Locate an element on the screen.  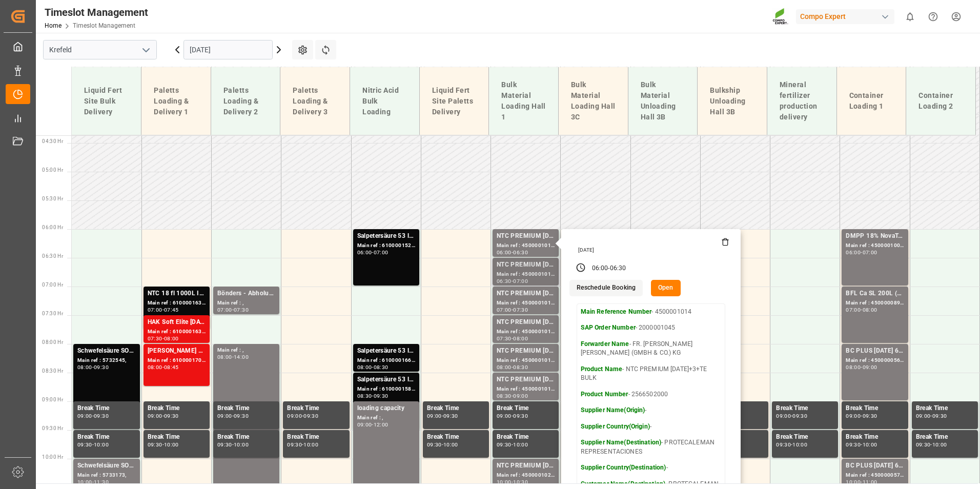
span: 07:00 Hr is located at coordinates (53, 285).